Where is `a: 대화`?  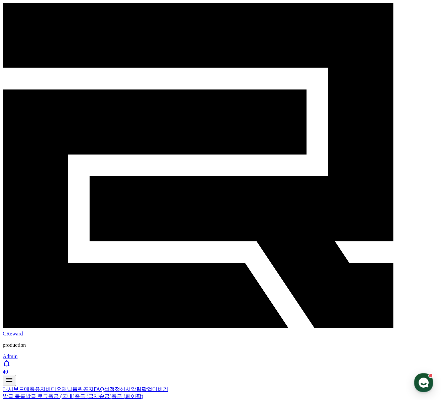
a: 대화 is located at coordinates (65, 221).